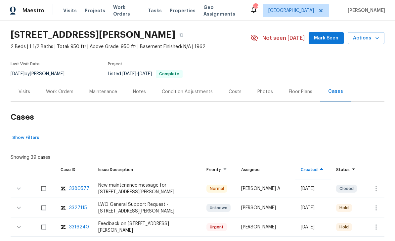 The width and height of the screenshot is (395, 241). Describe the element at coordinates (103, 92) in the screenshot. I see `div: Maintenance` at that location.